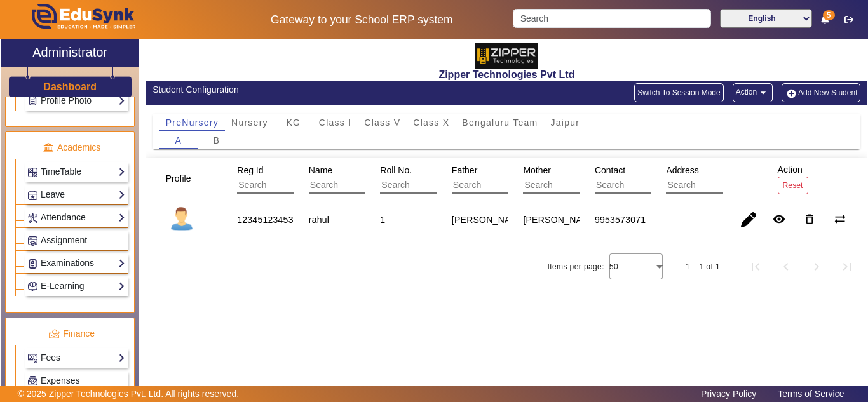 This screenshot has width=868, height=402. What do you see at coordinates (299, 178) in the screenshot?
I see `div: Reg Id` at bounding box center [299, 178].